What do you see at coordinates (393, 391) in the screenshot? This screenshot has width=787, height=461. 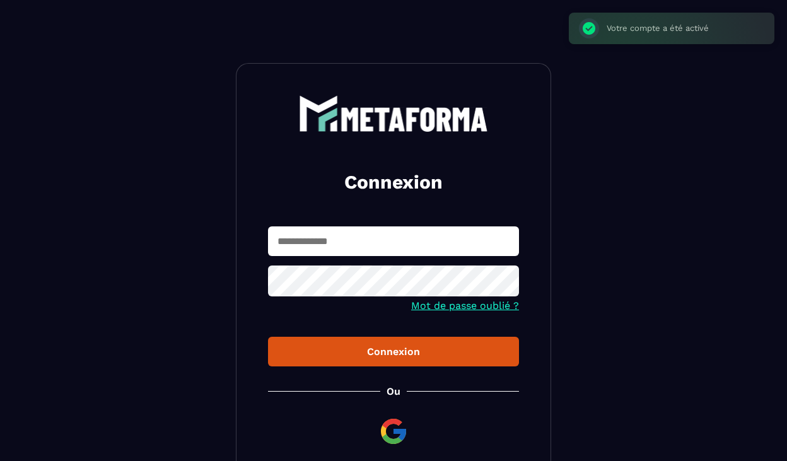 I see `p: Ou` at bounding box center [393, 391].